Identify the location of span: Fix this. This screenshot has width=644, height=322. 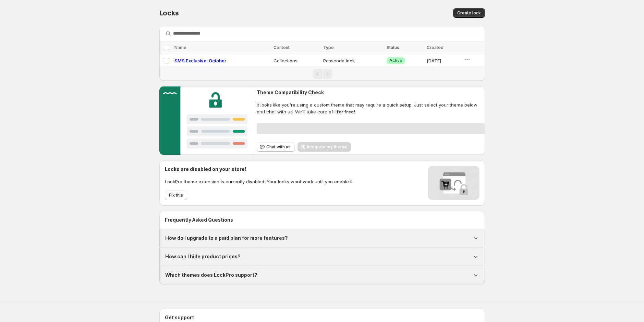
(176, 195).